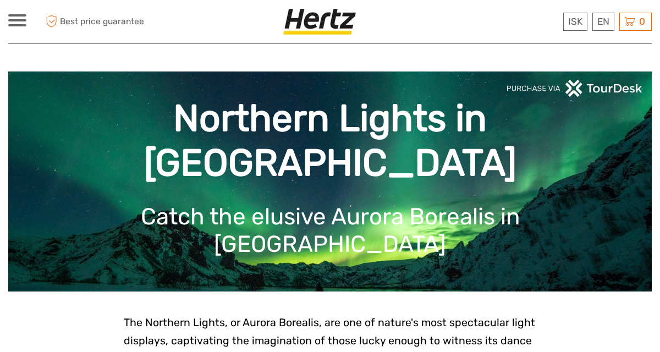  What do you see at coordinates (641, 21) in the screenshot?
I see `span: 0` at bounding box center [641, 21].